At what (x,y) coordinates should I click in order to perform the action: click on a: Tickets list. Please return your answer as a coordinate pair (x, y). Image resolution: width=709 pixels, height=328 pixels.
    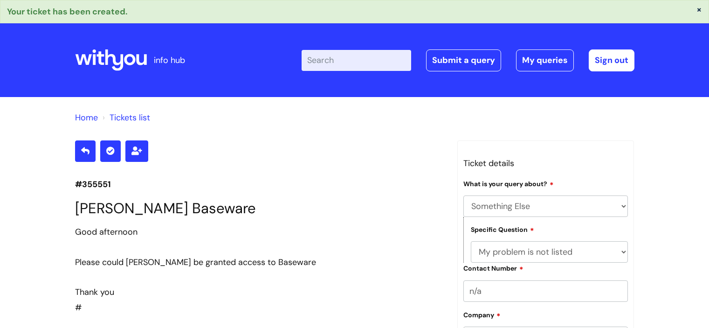
    Looking at the image, I should click on (130, 117).